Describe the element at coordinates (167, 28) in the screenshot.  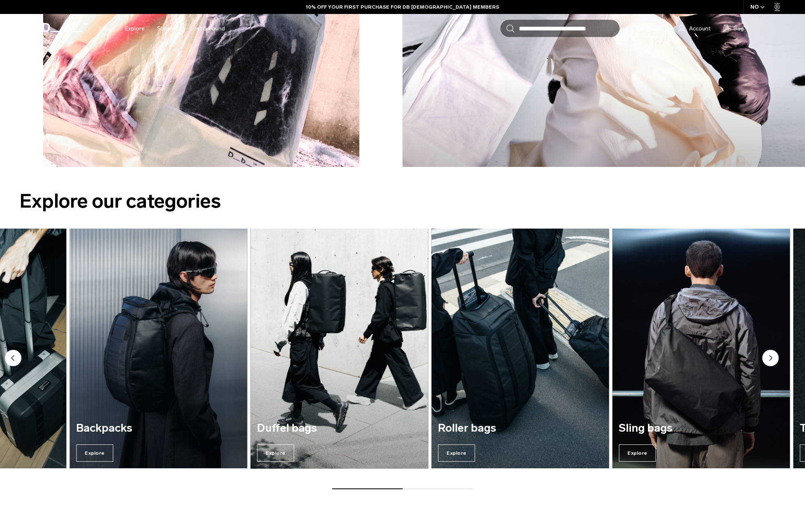
I see `a: Support` at that location.